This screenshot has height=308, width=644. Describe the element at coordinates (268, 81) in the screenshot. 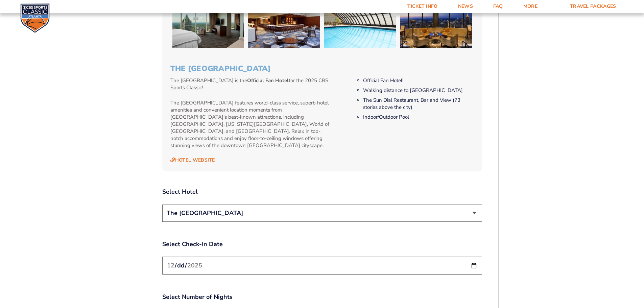

I see `strong: Official Fan Hotel` at that location.